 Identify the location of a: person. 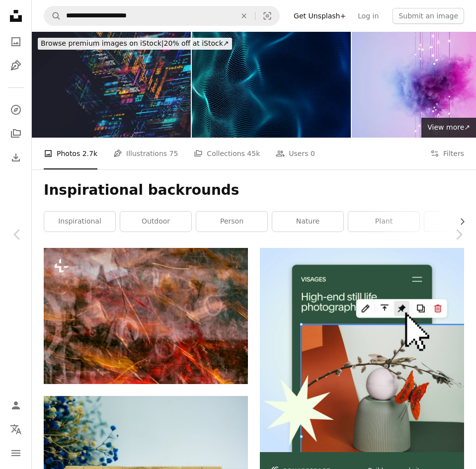
(231, 222).